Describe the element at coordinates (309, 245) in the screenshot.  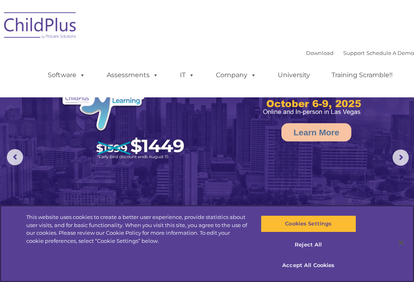
I see `button: Reject All` at that location.